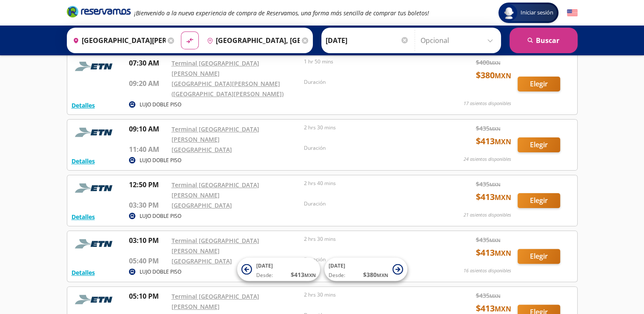 Image resolution: width=644 pixels, height=314 pixels. Describe the element at coordinates (488, 62) in the screenshot. I see `span: $ 400` at that location.